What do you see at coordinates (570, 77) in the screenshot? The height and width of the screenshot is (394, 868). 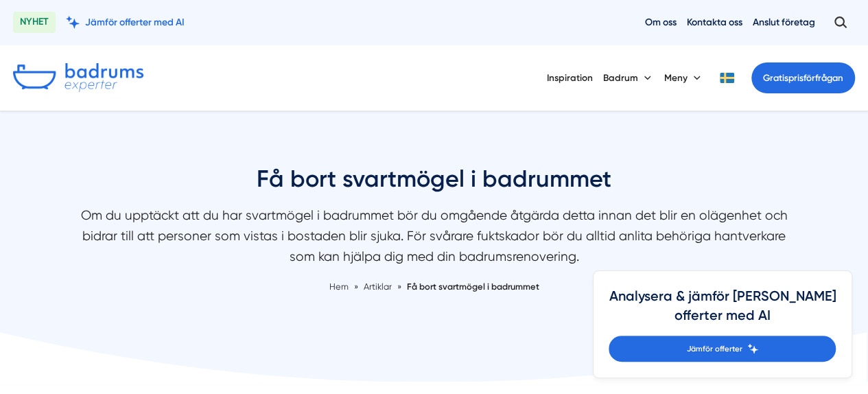 I see `a: Inspiration` at bounding box center [570, 77].